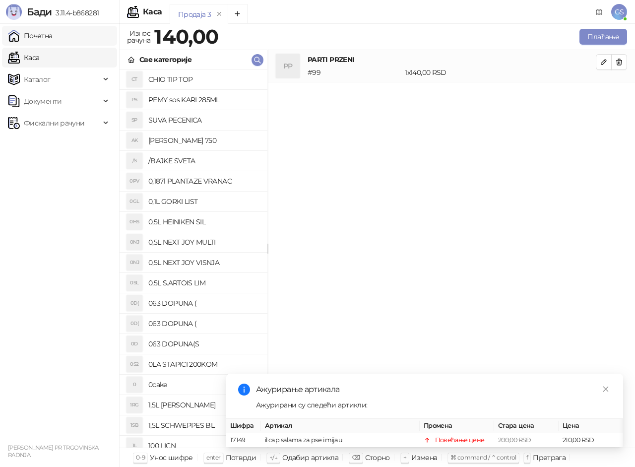 The height and width of the screenshot is (467, 635). What do you see at coordinates (204, 283) in the screenshot?
I see `h4: 0,5L S.ARTOIS LIM` at bounding box center [204, 283].